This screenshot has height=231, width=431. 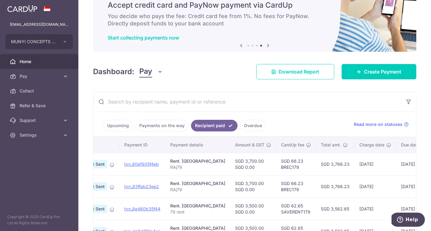 What do you see at coordinates (34, 42) in the screenshot?
I see `span: MUNYI CONCEPTS PTE. LTD.` at bounding box center [34, 42].